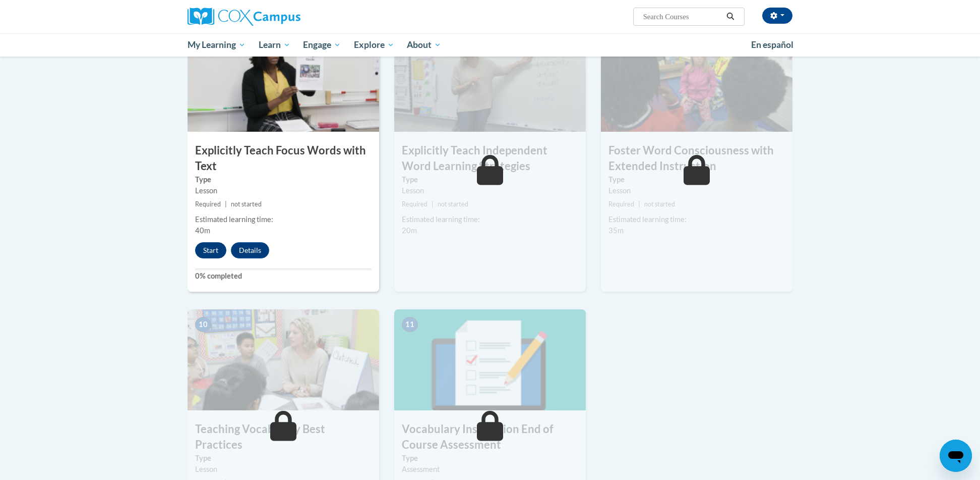 This screenshot has width=980, height=480. Describe the element at coordinates (424, 45) in the screenshot. I see `span: About` at that location.